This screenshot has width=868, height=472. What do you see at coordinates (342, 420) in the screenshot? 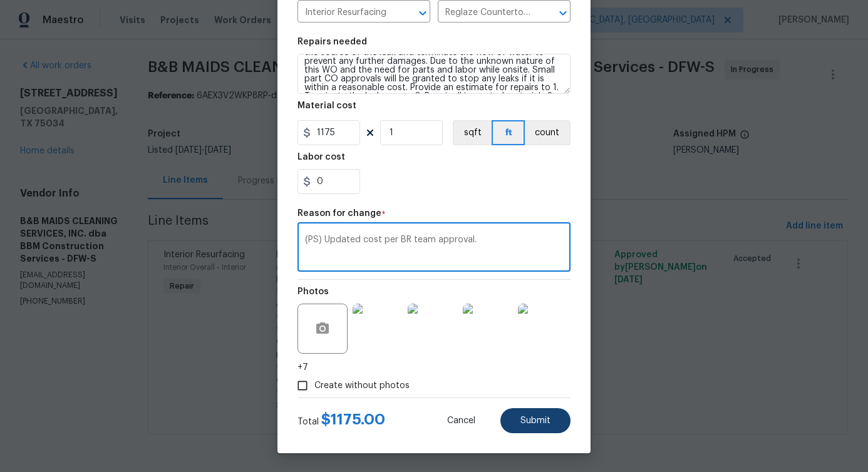
I see `div: Total` at bounding box center [342, 420].